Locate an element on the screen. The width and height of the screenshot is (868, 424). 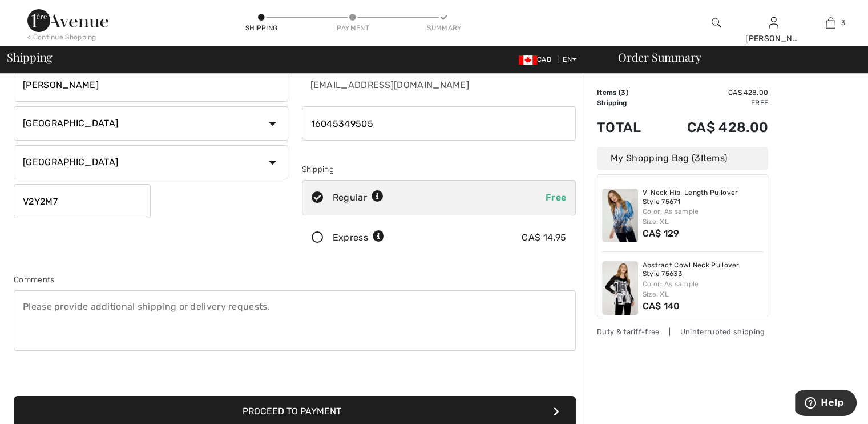
a: V-Neck Hip-Length Pullover Style 75671 is located at coordinates (703, 197).